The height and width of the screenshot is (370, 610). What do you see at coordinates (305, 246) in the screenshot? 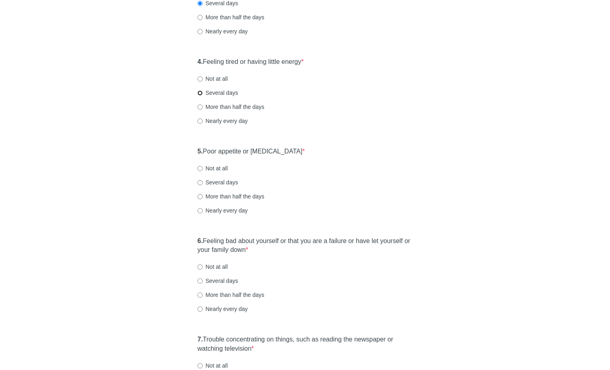
I see `label: Feeling bad about yourself or that you are a failure or have let yourself or your family down` at bounding box center [305, 246].